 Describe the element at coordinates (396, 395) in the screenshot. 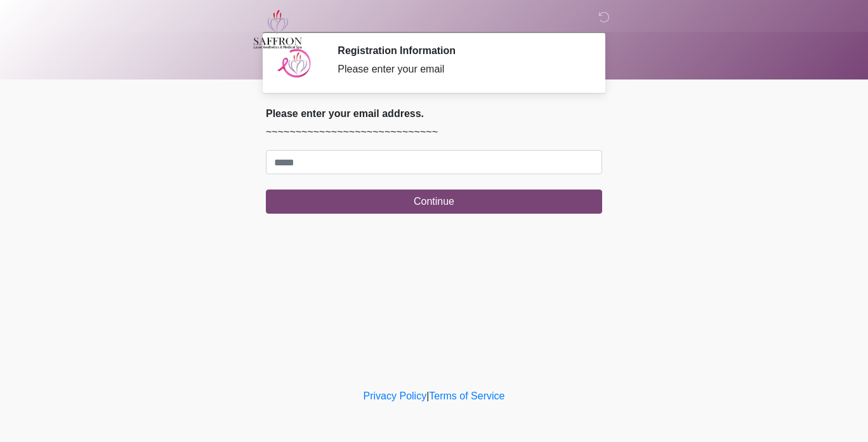

I see `a: Privacy Policy` at that location.